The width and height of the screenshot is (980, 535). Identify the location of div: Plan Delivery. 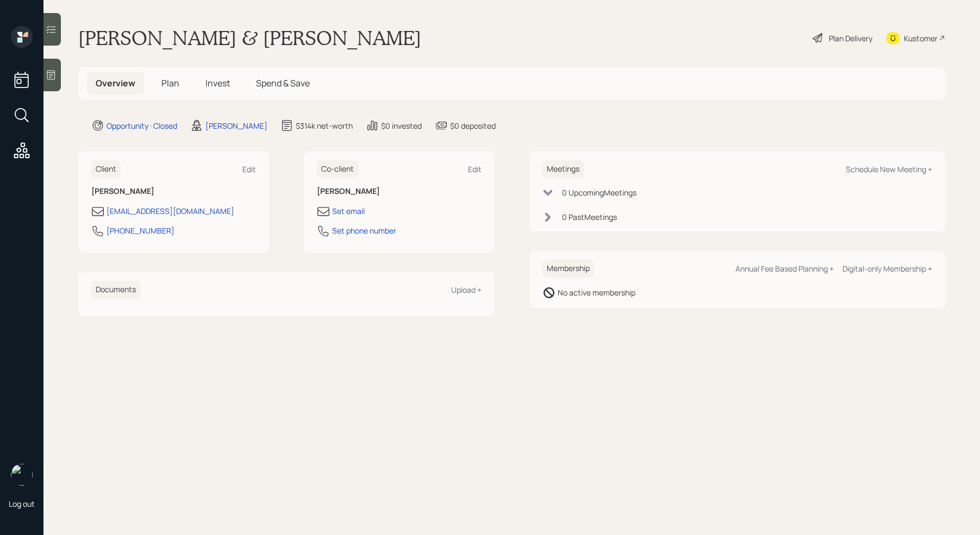
(850, 38).